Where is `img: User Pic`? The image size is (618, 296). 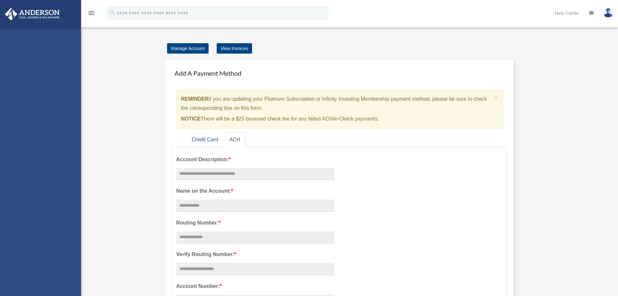
img: User Pic is located at coordinates (609, 13).